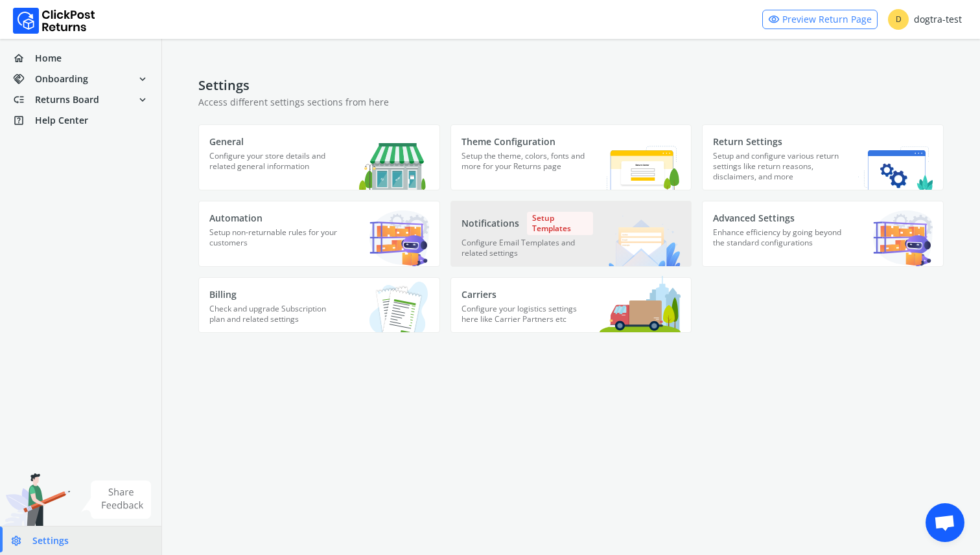 This screenshot has height=555, width=980. What do you see at coordinates (275, 244) in the screenshot?
I see `p: Setup non-returnable rules for your customers` at bounding box center [275, 244].